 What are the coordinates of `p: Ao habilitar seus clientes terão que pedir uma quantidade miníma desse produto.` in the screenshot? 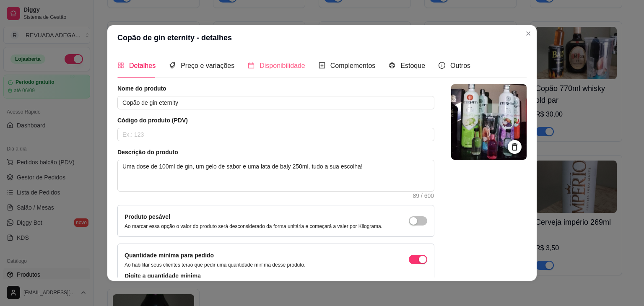 It's located at (215, 265).